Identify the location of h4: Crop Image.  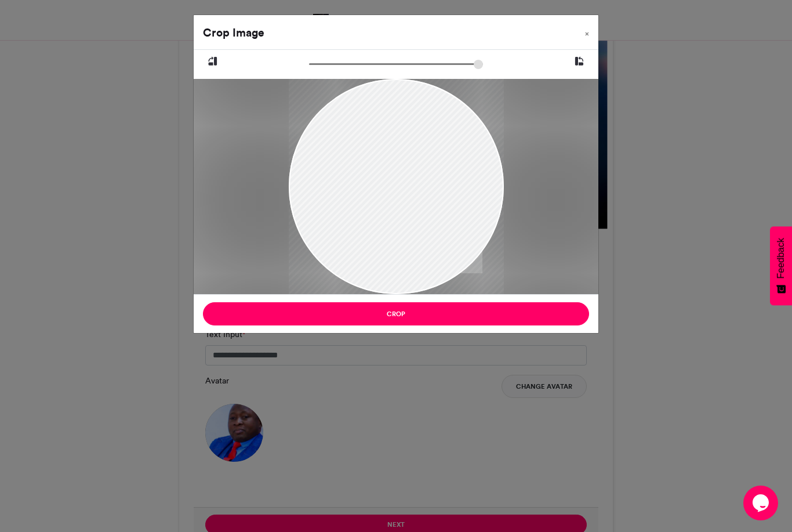
(234, 32).